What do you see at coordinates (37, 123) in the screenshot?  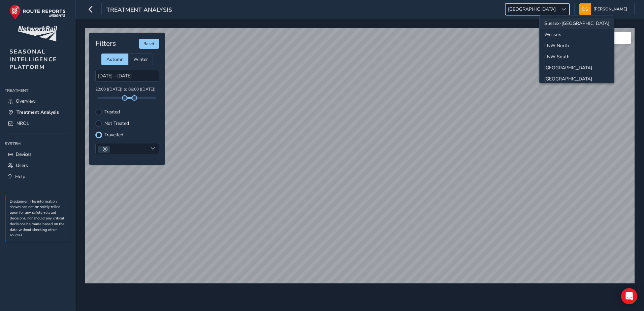 I see `a: NROL` at bounding box center [37, 123].